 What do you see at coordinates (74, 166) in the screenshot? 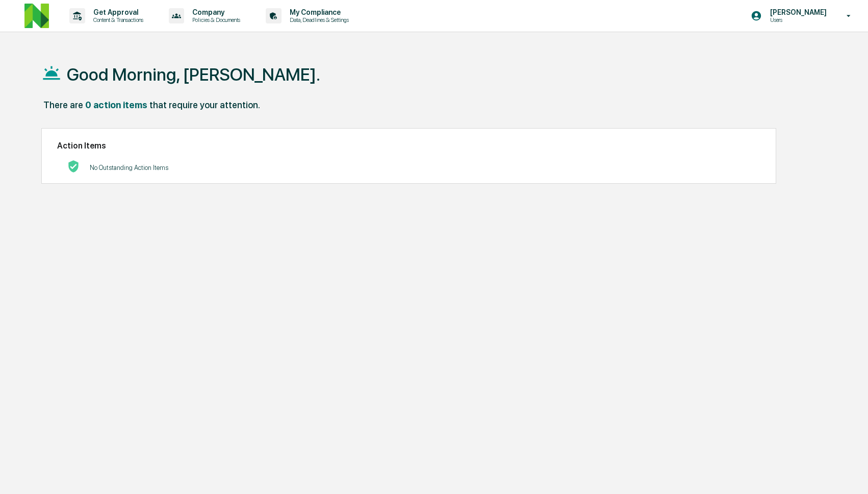
I see `img: No Actions logo` at bounding box center [74, 166].